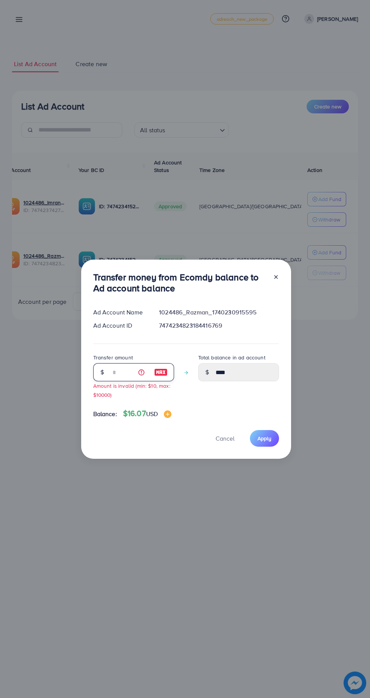 The image size is (370, 698). Describe the element at coordinates (264, 438) in the screenshot. I see `span: Apply` at that location.